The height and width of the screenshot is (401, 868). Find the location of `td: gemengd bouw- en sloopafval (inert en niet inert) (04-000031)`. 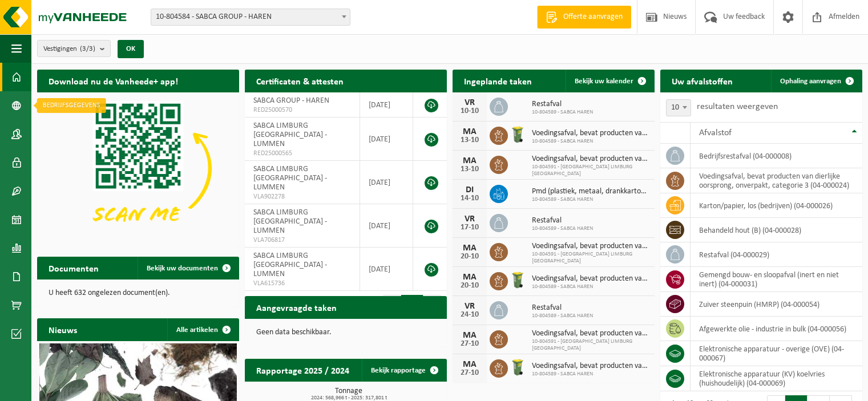

td: gemengd bouw- en sloopafval (inert en niet inert) (04-000031) is located at coordinates (776, 279).